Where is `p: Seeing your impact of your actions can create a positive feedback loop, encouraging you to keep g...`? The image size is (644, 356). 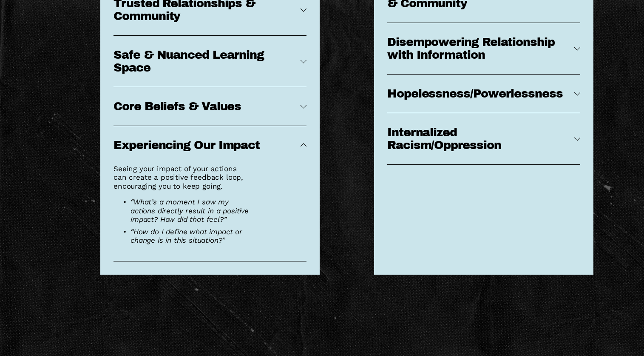
p: Seeing your impact of your actions can create a positive feedback loop, encouraging you to keep g... is located at coordinates (181, 177).